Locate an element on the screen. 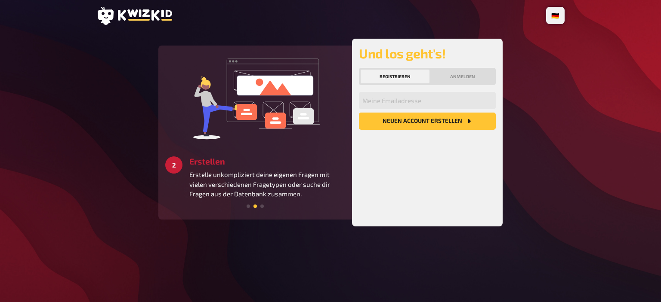 Image resolution: width=661 pixels, height=302 pixels. a: Anmelden is located at coordinates (462, 77).